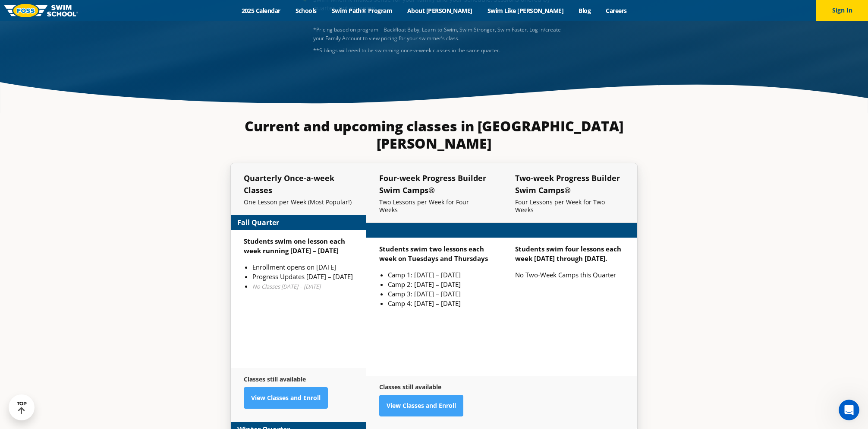 The height and width of the screenshot is (429, 868). I want to click on h5: Four-week Progress Builder Swim Camps®, so click(434, 184).